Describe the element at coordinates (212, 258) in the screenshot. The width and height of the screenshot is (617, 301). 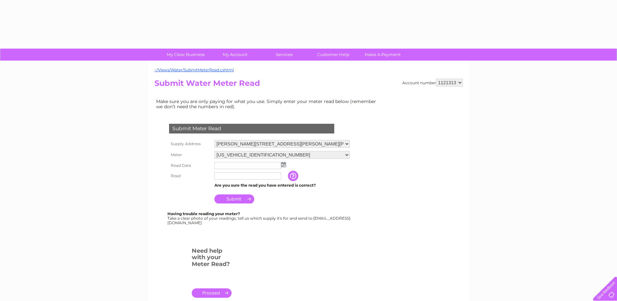
I see `h3: Need help with your Meter Read?` at that location.